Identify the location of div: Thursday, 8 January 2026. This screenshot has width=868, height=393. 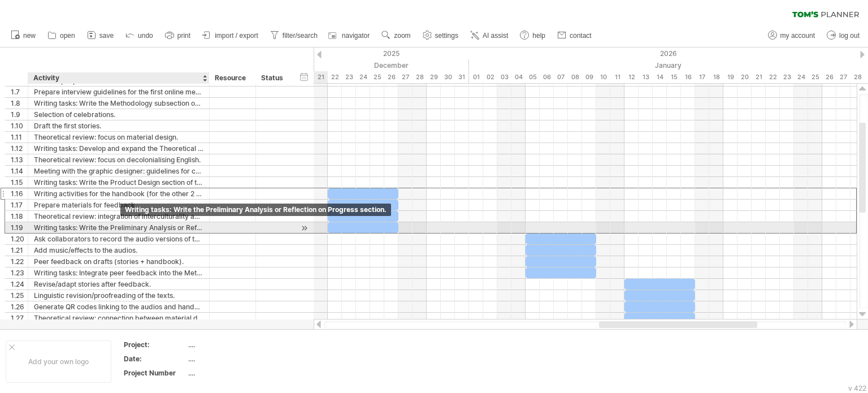
(574, 77).